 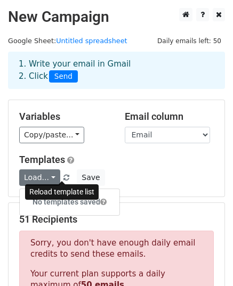 I want to click on div: Reload template list, so click(x=62, y=192).